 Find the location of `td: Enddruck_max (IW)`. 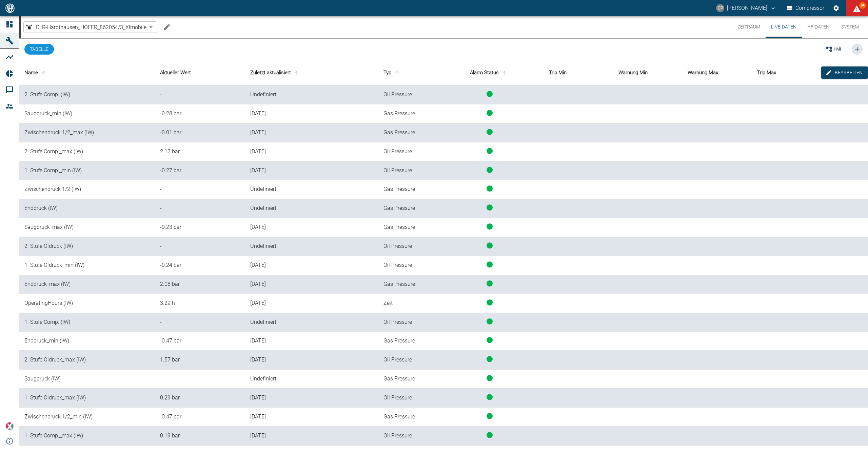

td: Enddruck_max (IW) is located at coordinates (87, 285).